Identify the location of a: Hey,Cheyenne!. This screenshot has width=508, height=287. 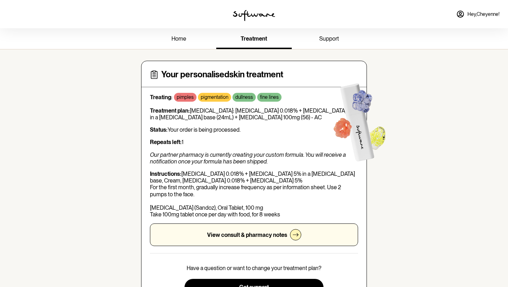
(478, 14).